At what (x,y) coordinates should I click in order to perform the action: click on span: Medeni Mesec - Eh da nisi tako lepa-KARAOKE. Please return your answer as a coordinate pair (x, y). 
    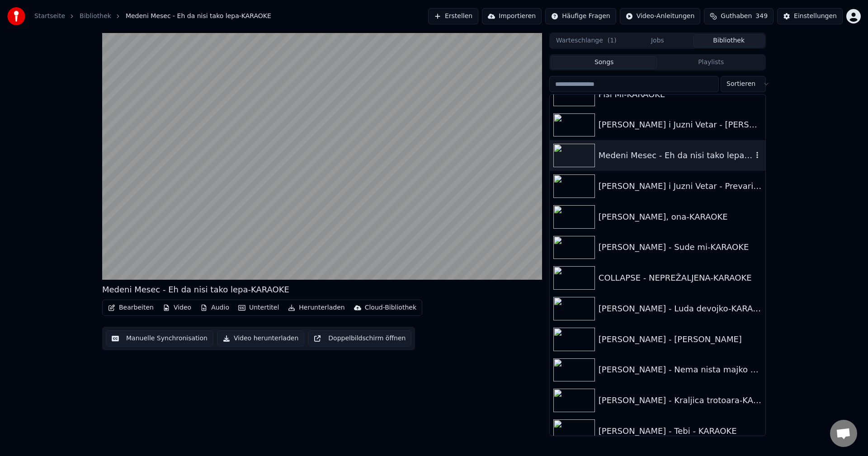
    Looking at the image, I should click on (198, 16).